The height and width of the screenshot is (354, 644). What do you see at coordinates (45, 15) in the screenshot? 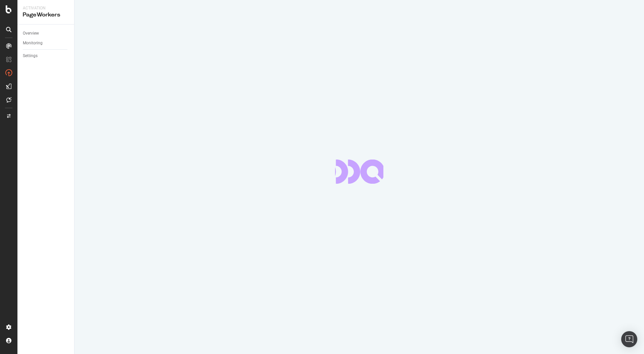
I see `div: PageWorkers` at bounding box center [45, 15].